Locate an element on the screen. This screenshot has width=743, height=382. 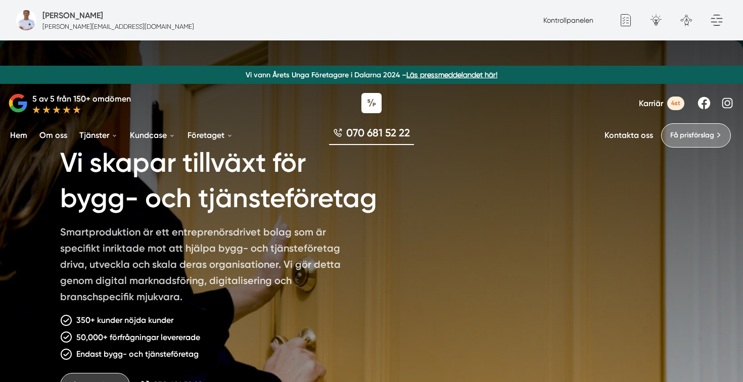
h1: Vi skapar tillväxt för bygg- och tjänsteföretag is located at coordinates (237, 178).